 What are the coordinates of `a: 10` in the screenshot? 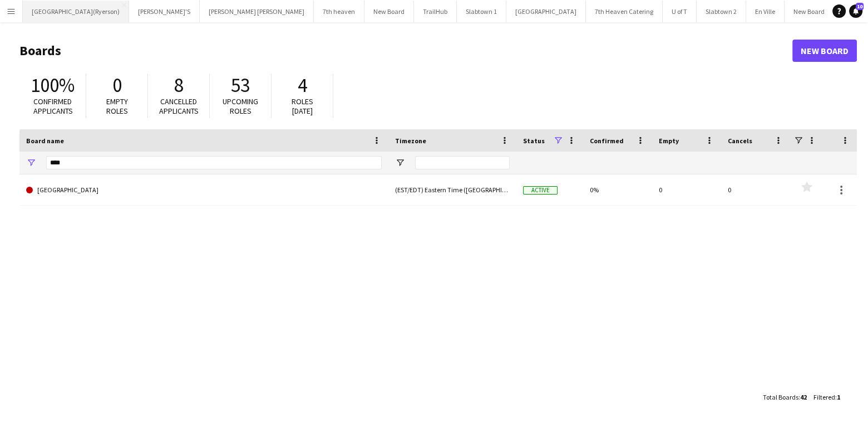 It's located at (857, 11).